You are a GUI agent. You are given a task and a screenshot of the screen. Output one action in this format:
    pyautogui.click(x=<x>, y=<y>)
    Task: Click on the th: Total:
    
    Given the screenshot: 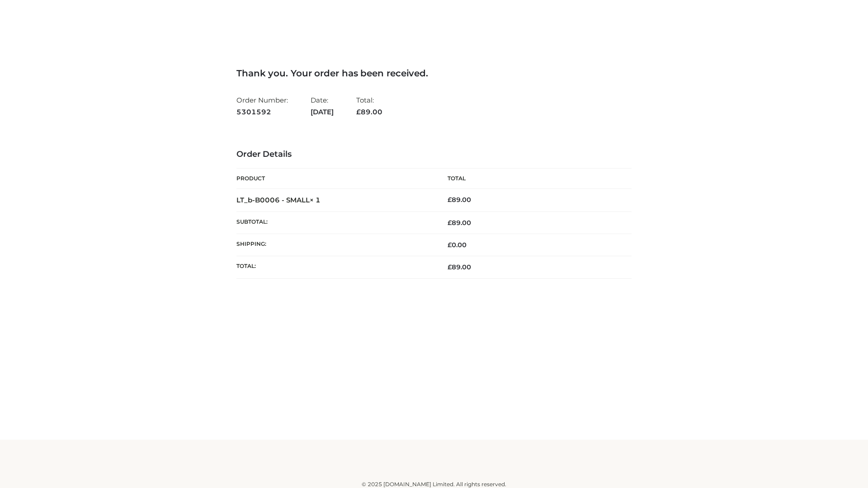 What is the action you would take?
    pyautogui.click(x=335, y=267)
    